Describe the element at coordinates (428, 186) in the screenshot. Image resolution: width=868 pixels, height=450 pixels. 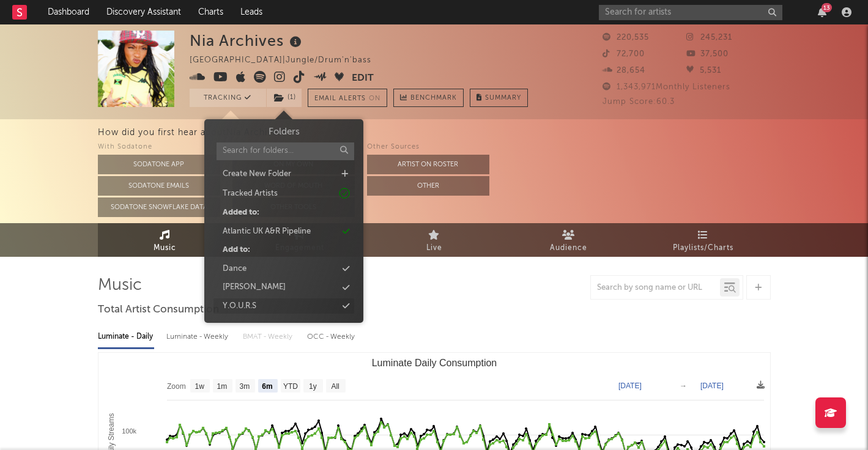
I see `button: Other` at that location.